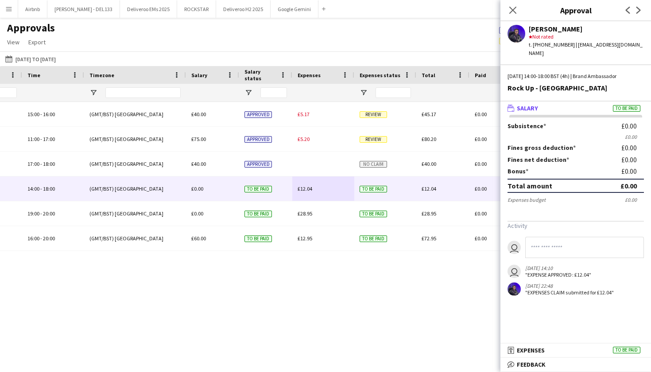 The height and width of the screenshot is (372, 651). I want to click on span: Total, so click(428, 75).